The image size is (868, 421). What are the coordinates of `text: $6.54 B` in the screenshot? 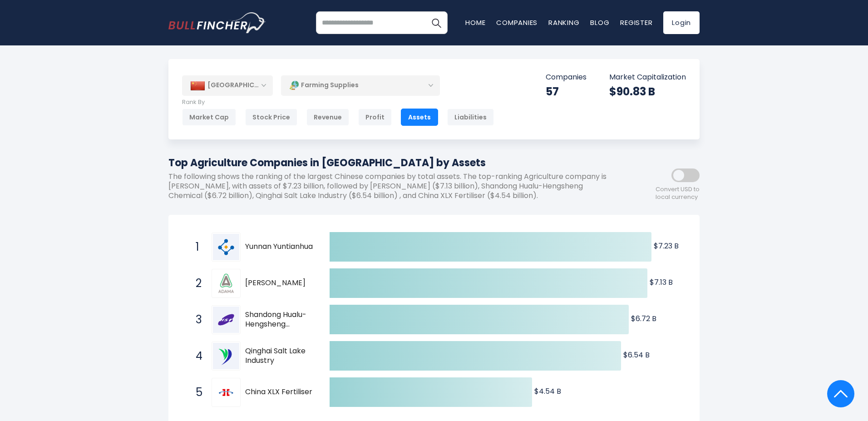 It's located at (637, 354).